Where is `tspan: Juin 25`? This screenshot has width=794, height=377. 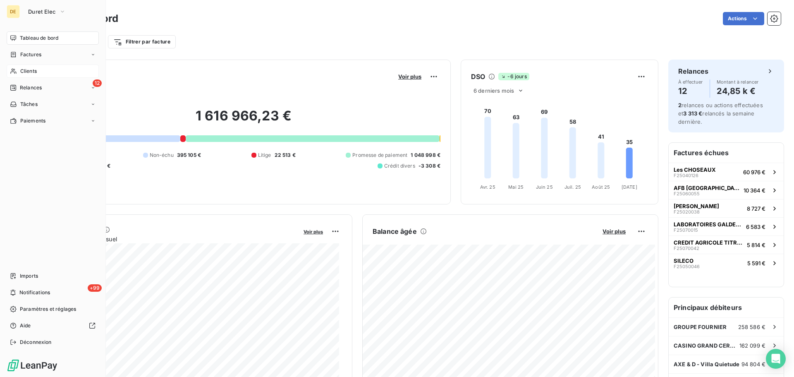
tspan: Juin 25 is located at coordinates (544, 187).